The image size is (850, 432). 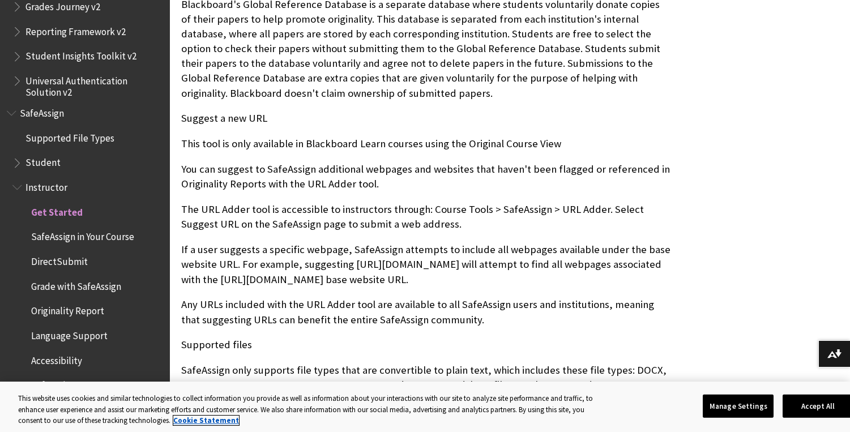 What do you see at coordinates (85, 262) in the screenshot?
I see `nav: Book outline for Blackboard SafeAssign` at bounding box center [85, 262].